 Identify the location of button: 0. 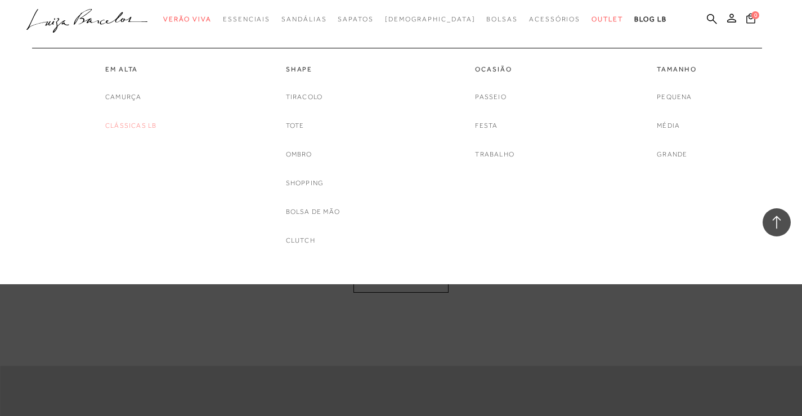
(751, 20).